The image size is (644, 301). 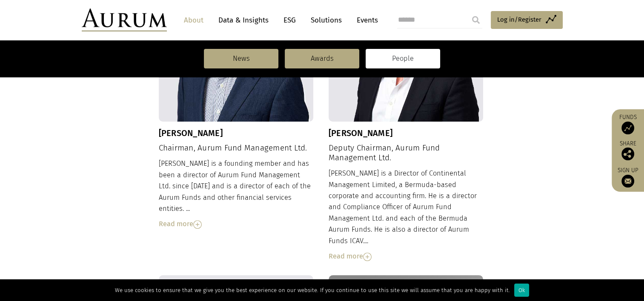 What do you see at coordinates (241, 59) in the screenshot?
I see `a: News` at bounding box center [241, 59].